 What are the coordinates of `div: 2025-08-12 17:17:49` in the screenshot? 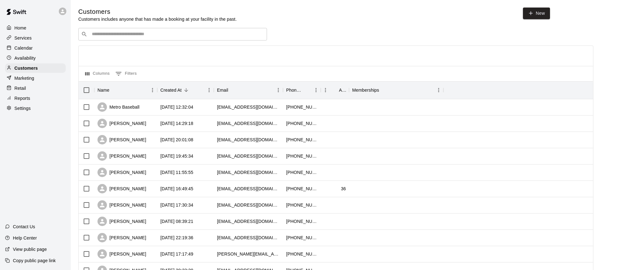 It's located at (177, 254).